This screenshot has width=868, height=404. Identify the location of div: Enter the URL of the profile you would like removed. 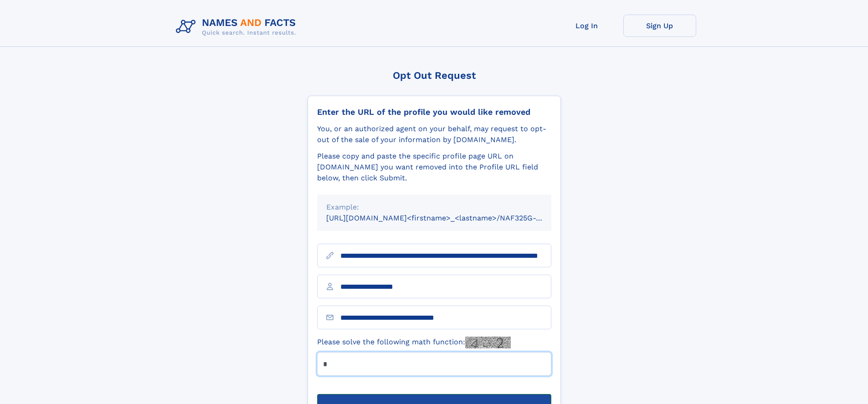
(434, 112).